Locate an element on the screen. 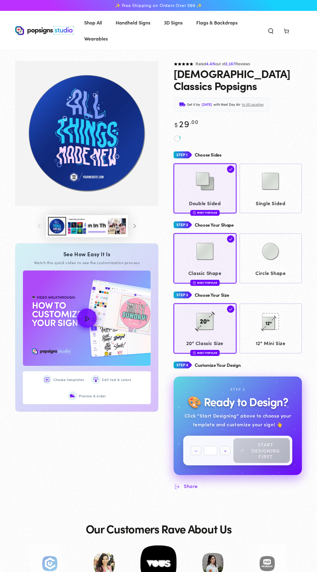 The width and height of the screenshot is (317, 572). img: Popsigns Studio is located at coordinates (44, 31).